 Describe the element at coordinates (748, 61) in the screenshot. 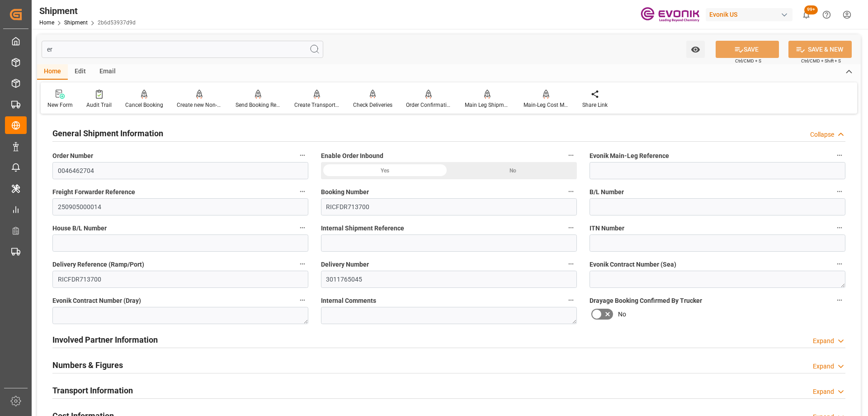

I see `span: Ctrl/CMD + S` at that location.